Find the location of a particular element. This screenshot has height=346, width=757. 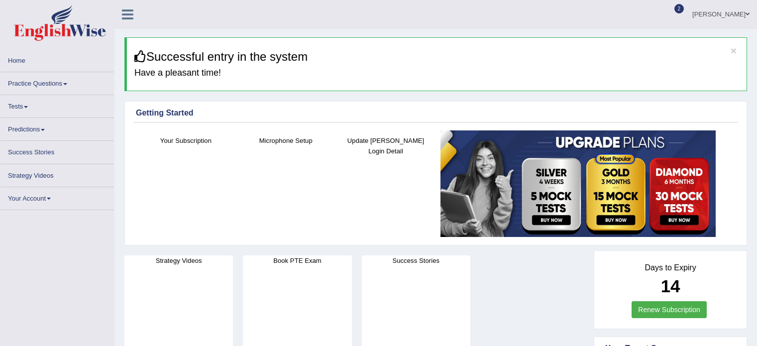

a: Home is located at coordinates (57, 59).